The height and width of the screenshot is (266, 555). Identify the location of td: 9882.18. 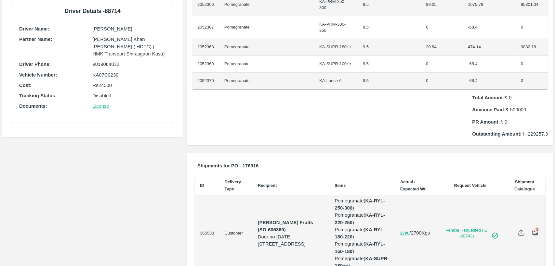
(531, 47).